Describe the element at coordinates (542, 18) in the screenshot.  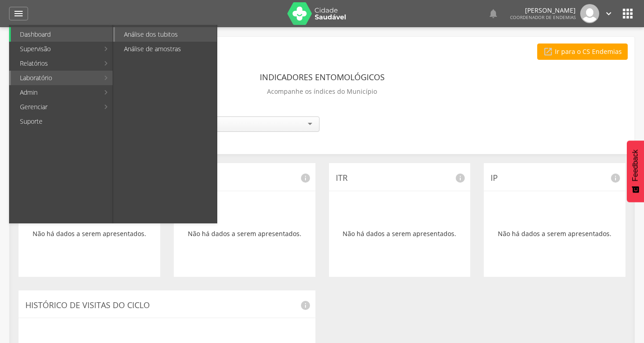
I see `span: Coordenador de Endemias` at that location.